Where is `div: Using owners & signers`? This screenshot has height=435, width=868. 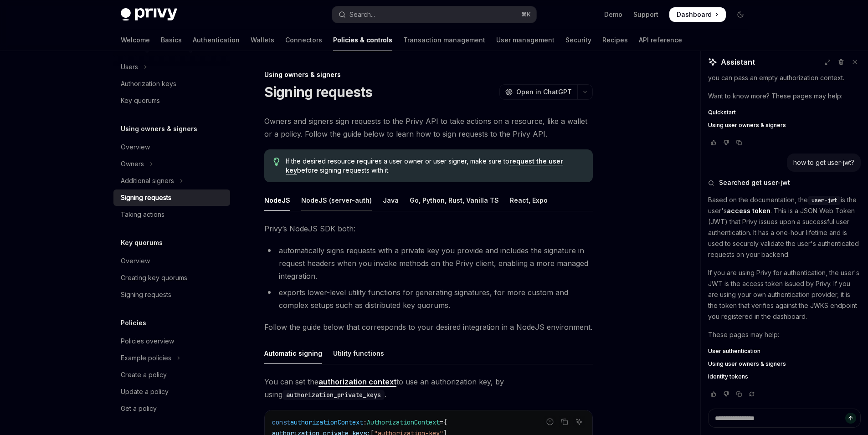
div: Using owners & signers is located at coordinates (428, 75).